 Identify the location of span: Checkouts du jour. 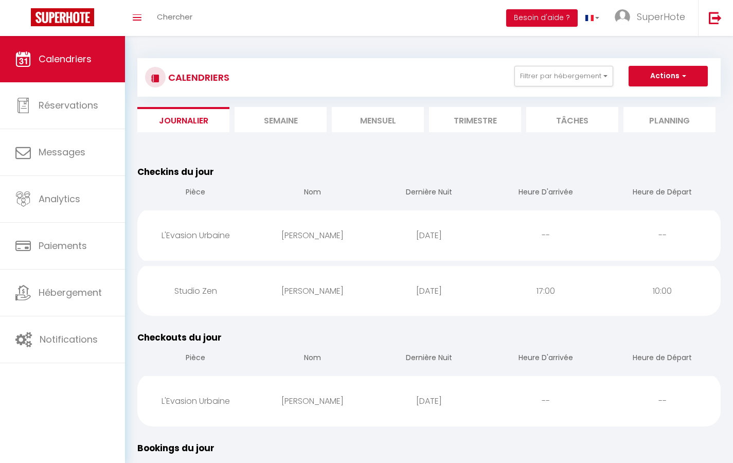
(180, 338).